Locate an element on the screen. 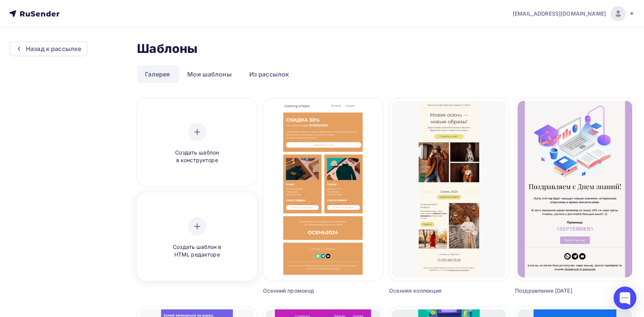 This screenshot has height=317, width=644. h2: Шаблоны is located at coordinates (167, 49).